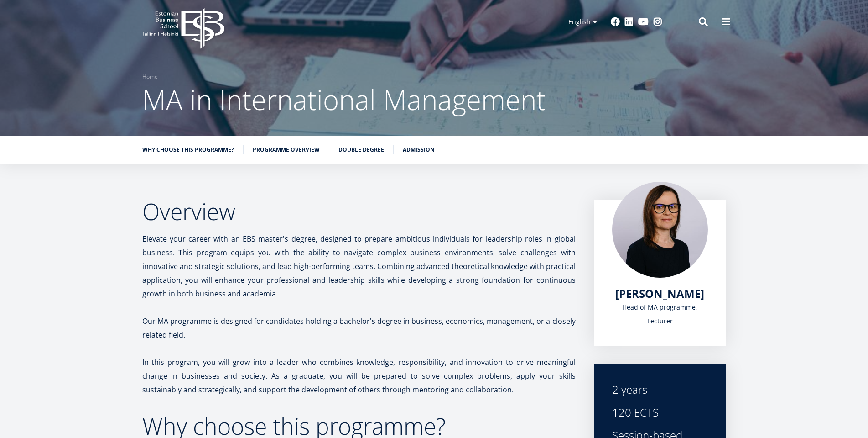  Describe the element at coordinates (615, 22) in the screenshot. I see `a: Facebook` at that location.